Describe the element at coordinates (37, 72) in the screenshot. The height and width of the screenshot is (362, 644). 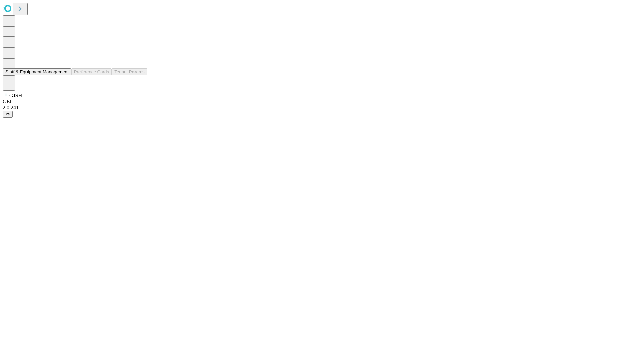
I see `button: Staff & Equipment Management` at that location.